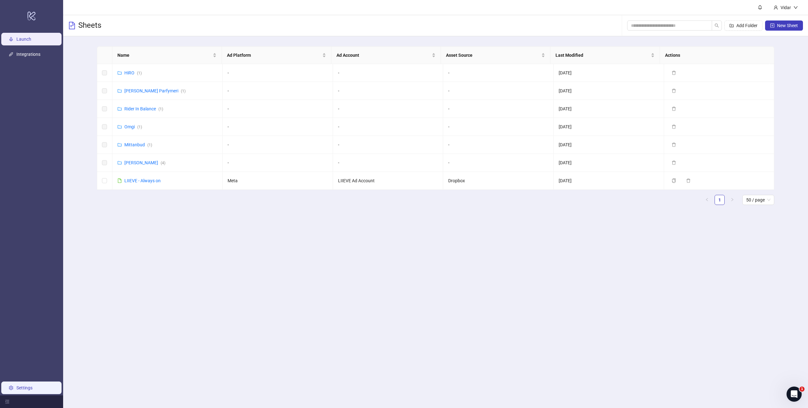 The width and height of the screenshot is (808, 408). I want to click on td: LIIEVE Ad Account, so click(388, 181).